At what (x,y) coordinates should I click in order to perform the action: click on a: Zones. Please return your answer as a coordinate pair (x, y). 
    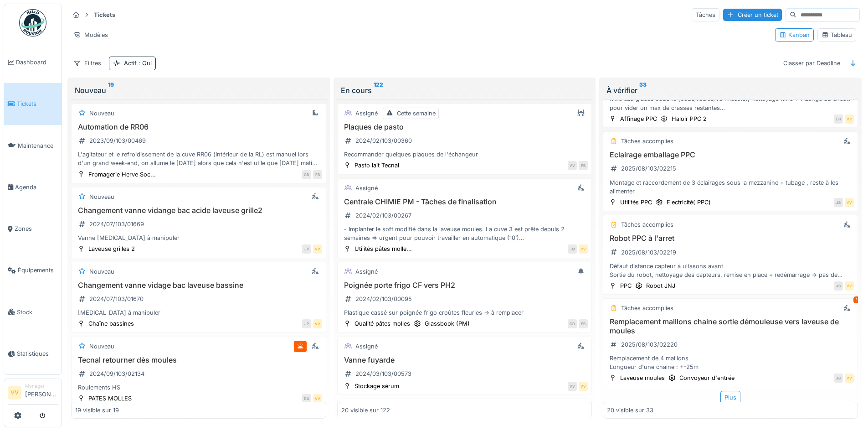
    Looking at the image, I should click on (33, 229).